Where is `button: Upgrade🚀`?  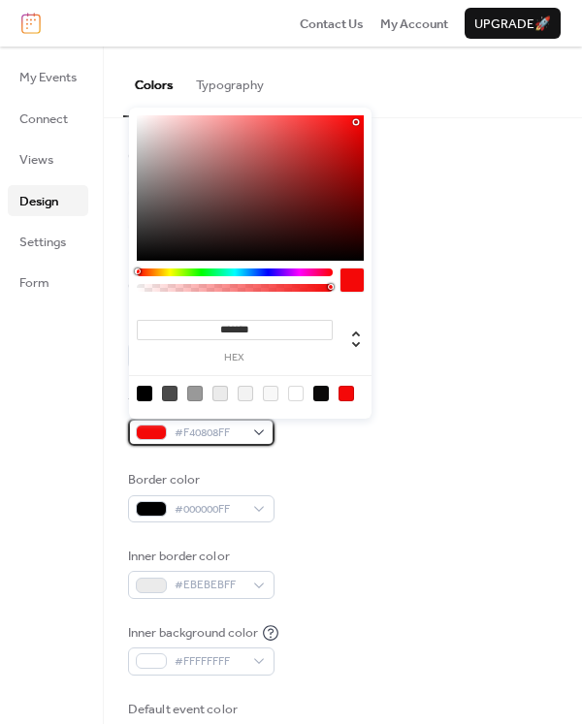 button: Upgrade🚀 is located at coordinates (512, 23).